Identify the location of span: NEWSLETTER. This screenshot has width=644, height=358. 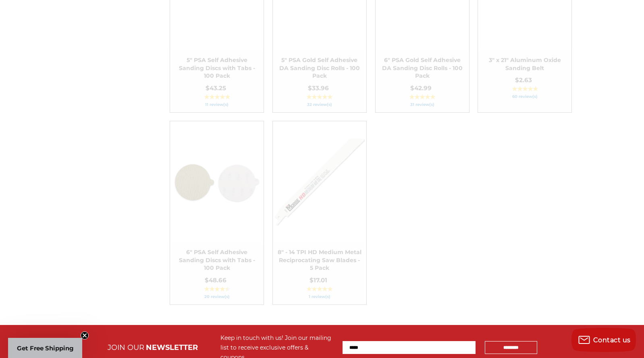
(172, 347).